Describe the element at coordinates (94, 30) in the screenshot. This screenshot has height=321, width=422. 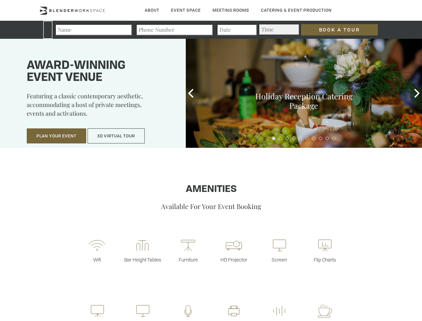
I see `input: Name` at that location.